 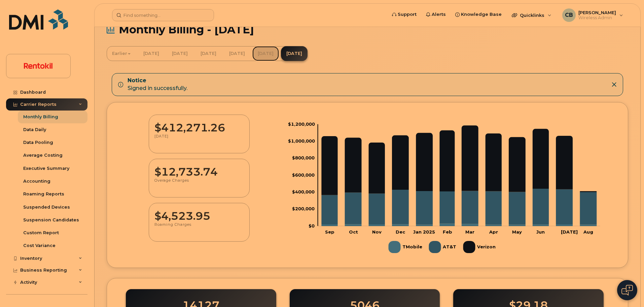 I want to click on input: Find something..., so click(x=163, y=15).